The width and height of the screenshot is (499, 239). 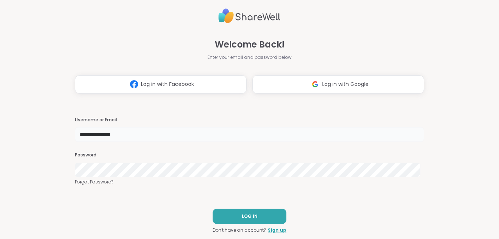 What do you see at coordinates (339, 84) in the screenshot?
I see `button: Log in with Google` at bounding box center [339, 84].